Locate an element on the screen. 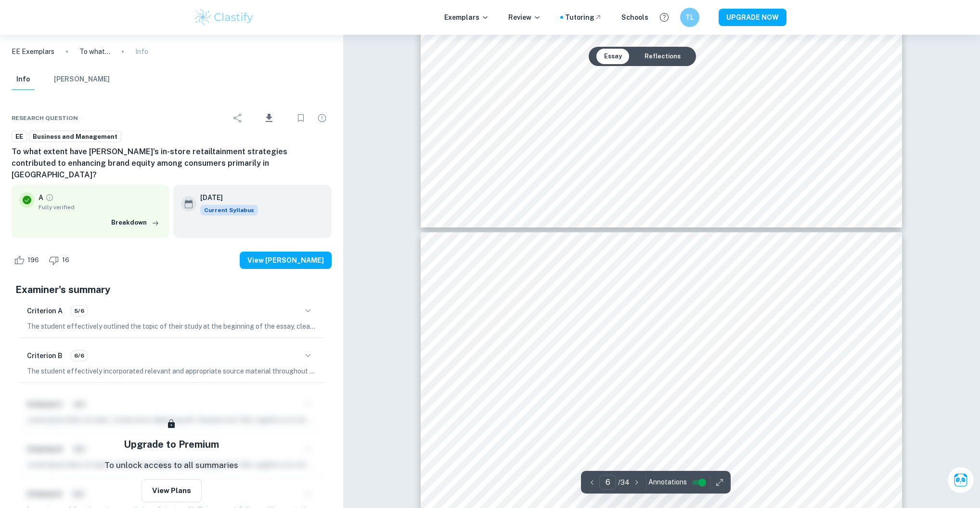 This screenshot has height=508, width=980. p: Review is located at coordinates (525, 18).